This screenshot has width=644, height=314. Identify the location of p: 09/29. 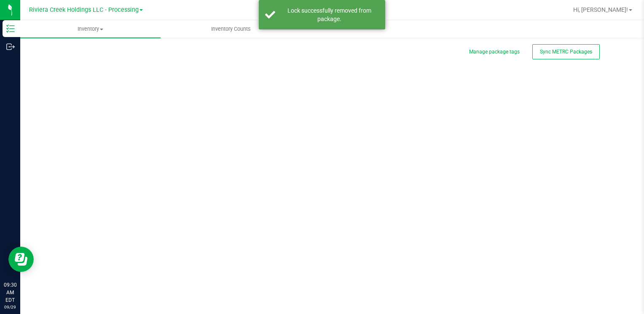
(10, 307).